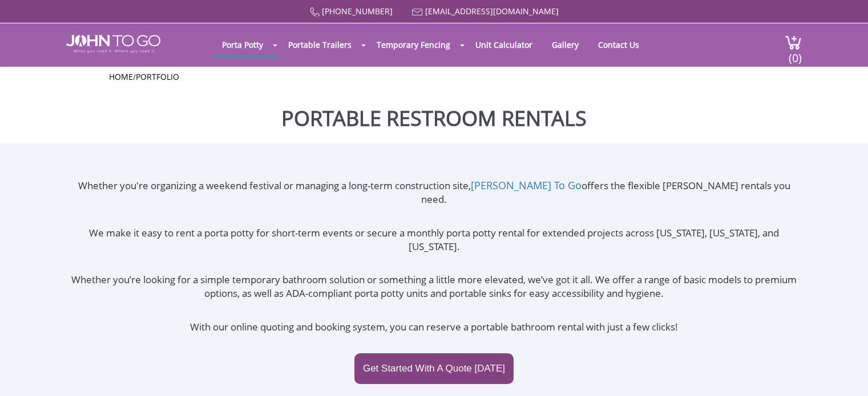 The width and height of the screenshot is (868, 396). Describe the element at coordinates (113, 44) in the screenshot. I see `img: JOHN to go` at that location.